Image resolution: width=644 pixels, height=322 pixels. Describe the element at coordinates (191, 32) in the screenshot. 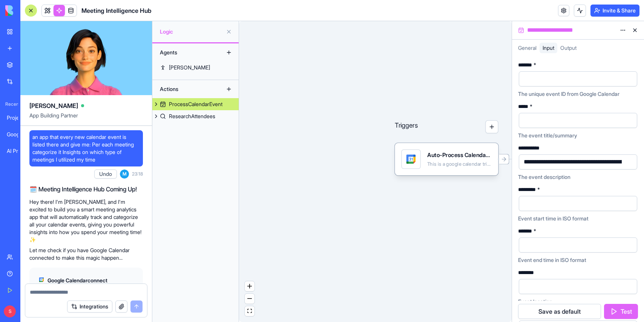

I see `span: Logic` at that location.